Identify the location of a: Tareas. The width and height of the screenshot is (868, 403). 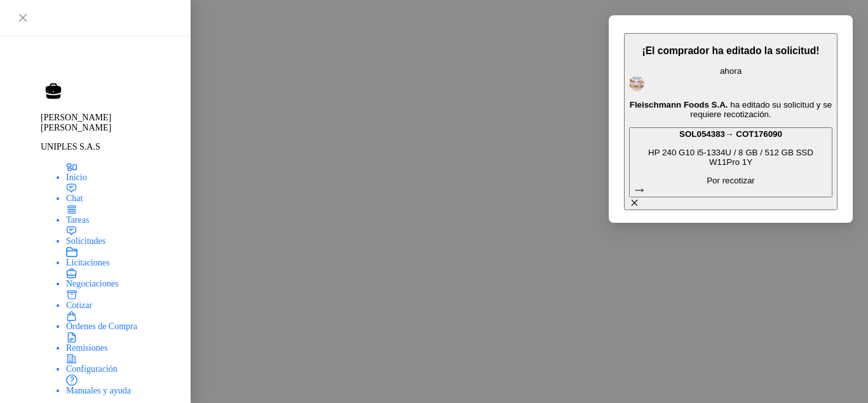
(121, 214).